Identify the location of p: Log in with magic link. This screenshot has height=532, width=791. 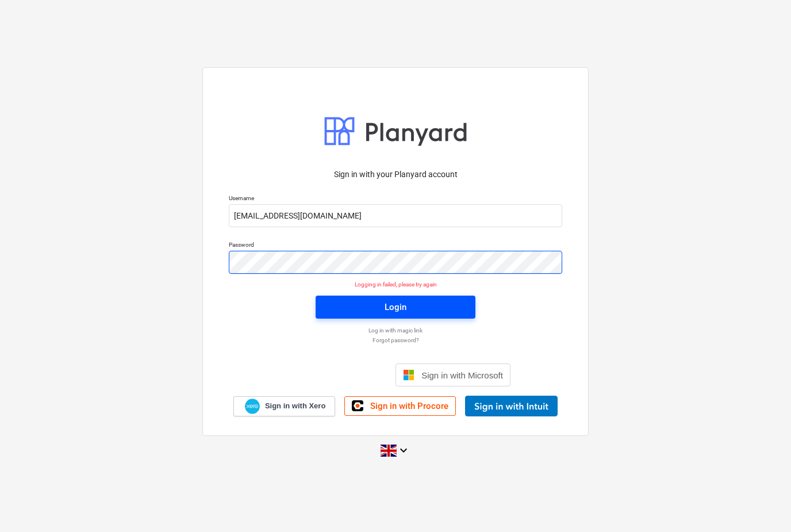
(396, 330).